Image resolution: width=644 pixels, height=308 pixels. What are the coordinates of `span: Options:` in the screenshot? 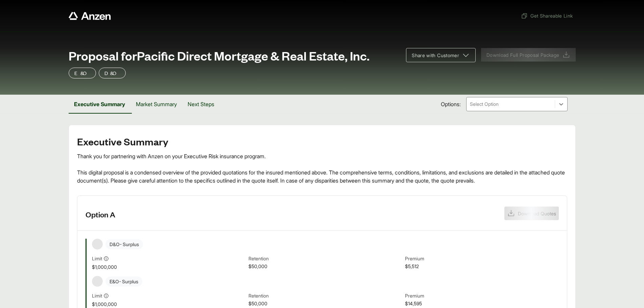 It's located at (451, 104).